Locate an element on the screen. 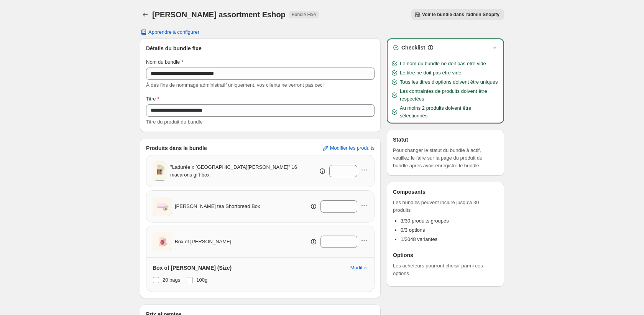  img: Box of Marie-Antoinette tea is located at coordinates (162, 242).